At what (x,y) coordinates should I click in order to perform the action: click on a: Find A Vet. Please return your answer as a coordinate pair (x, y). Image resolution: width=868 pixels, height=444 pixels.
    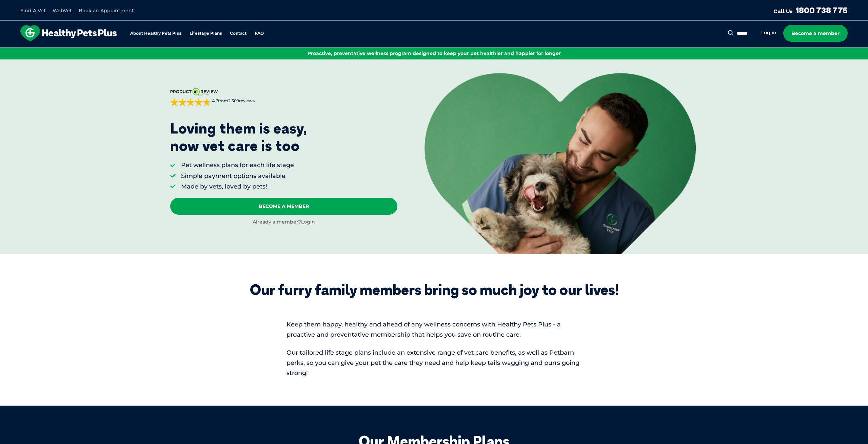
    Looking at the image, I should click on (33, 11).